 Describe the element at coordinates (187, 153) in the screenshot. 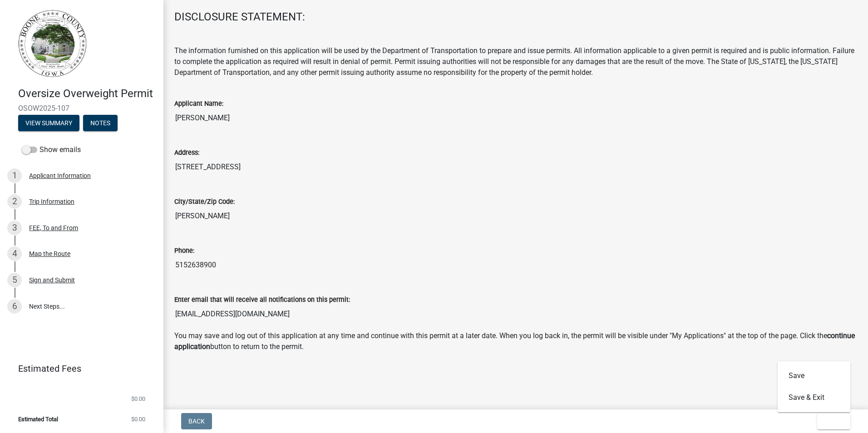

I see `label: Address:` at that location.